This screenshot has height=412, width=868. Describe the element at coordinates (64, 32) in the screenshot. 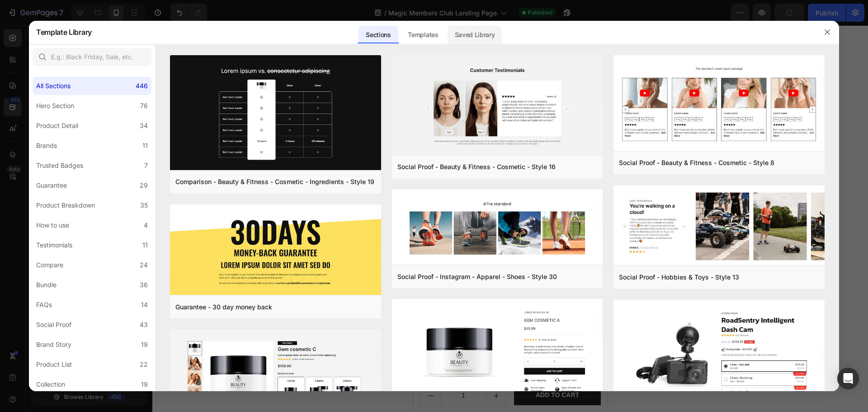

I see `h2: Template Library` at that location.